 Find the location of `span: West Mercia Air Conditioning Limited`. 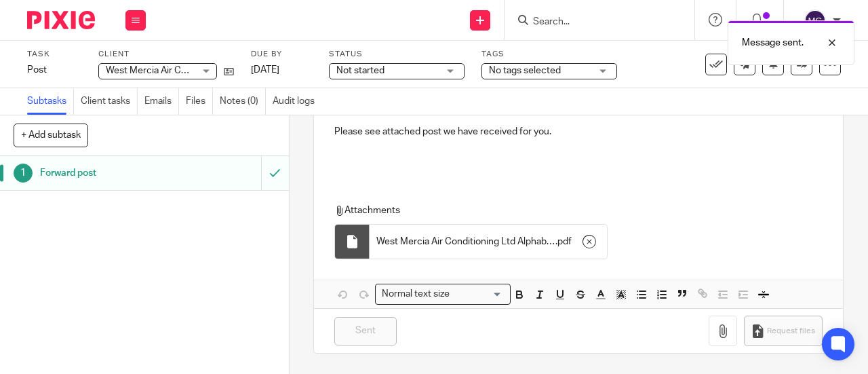

span: West Mercia Air Conditioning Limited is located at coordinates (184, 70).